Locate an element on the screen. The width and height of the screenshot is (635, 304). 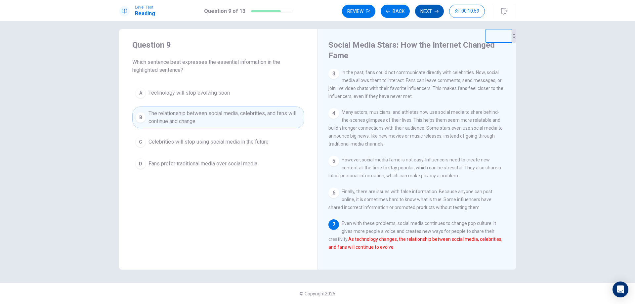
span: Level Test is located at coordinates (145, 7).